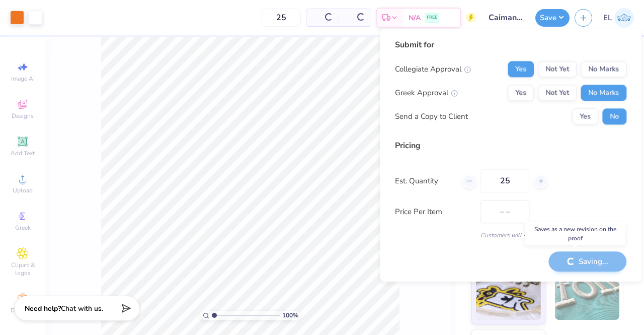 This screenshot has width=644, height=335. Describe the element at coordinates (23, 153) in the screenshot. I see `span: Add Text` at that location.